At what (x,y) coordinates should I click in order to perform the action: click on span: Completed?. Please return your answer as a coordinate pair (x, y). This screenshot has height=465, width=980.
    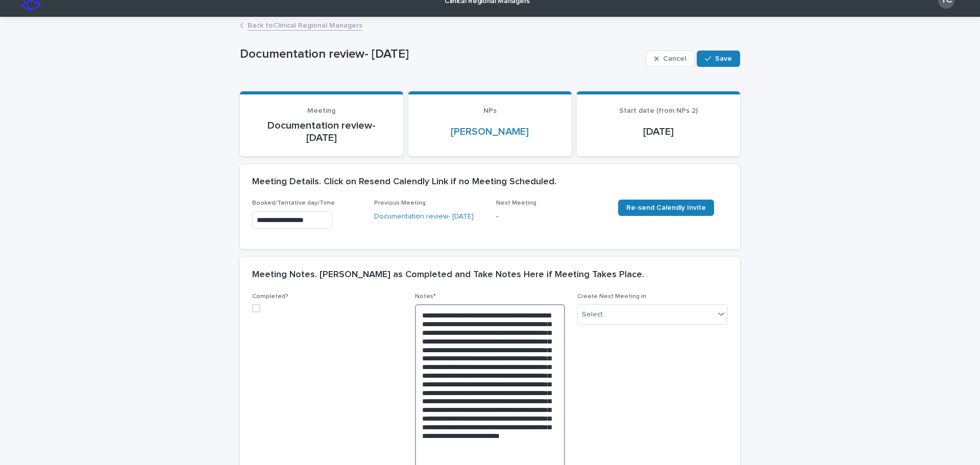
    Looking at the image, I should click on (270, 297).